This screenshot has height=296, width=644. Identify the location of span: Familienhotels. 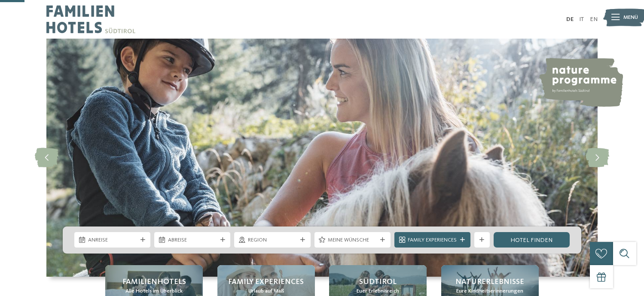
(154, 282).